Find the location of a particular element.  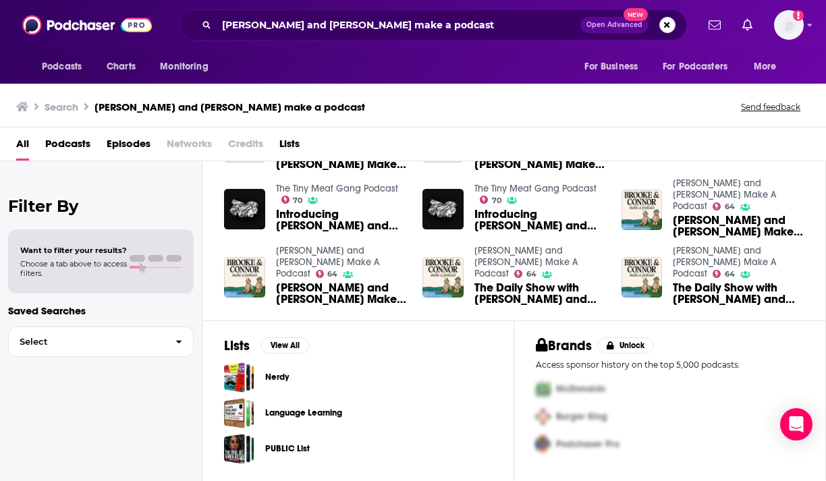

span: Lists is located at coordinates (289, 146).